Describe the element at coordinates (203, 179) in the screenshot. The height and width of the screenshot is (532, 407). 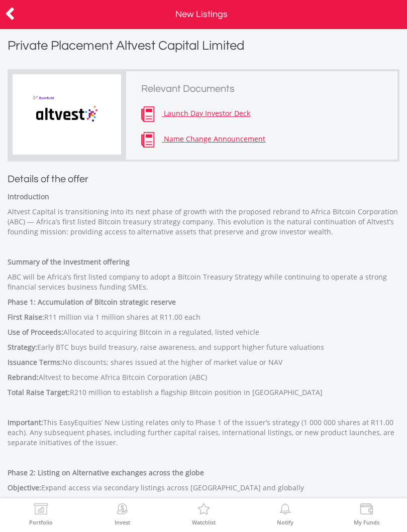
I see `div: Details of the offer` at that location.